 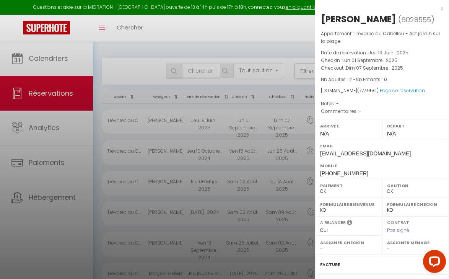 What do you see at coordinates (381, 37) in the screenshot?
I see `span: Trévarec au Cabellou - Apt jardin sur la plage` at bounding box center [381, 37].